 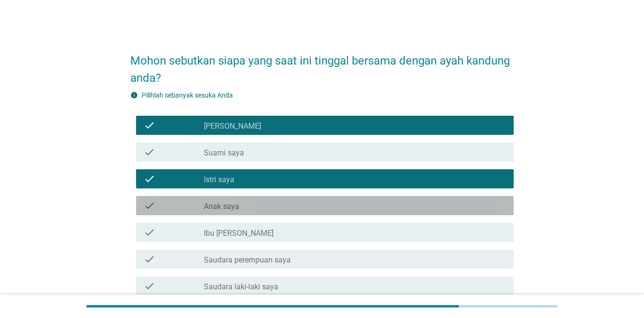 What do you see at coordinates (187, 95) in the screenshot?
I see `label: Pilihlah sebanyak sesuka Anda` at bounding box center [187, 95].